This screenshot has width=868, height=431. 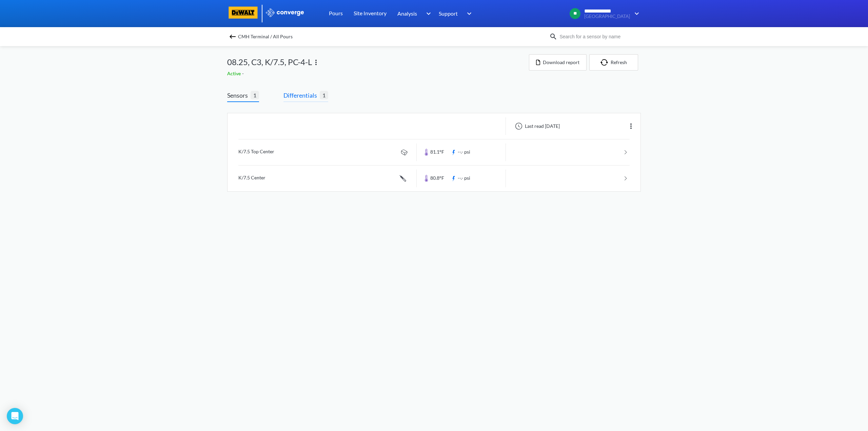 What do you see at coordinates (538, 62) in the screenshot?
I see `img: icon-file.svg` at bounding box center [538, 62].